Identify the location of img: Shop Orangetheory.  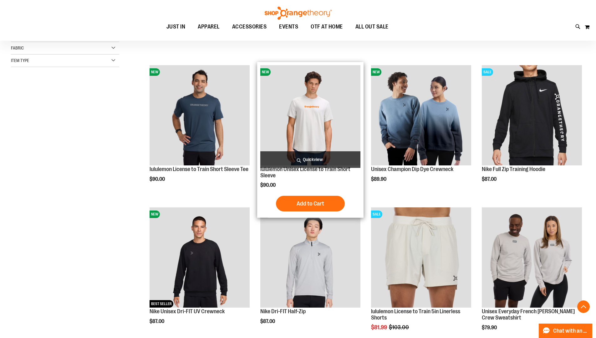
(298, 13).